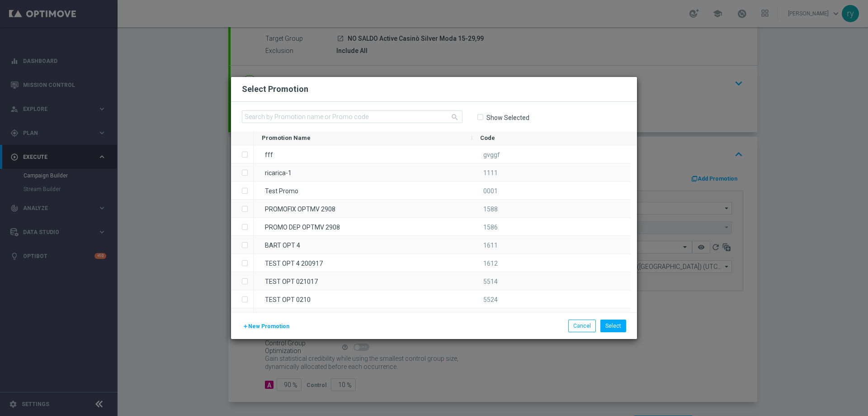  What do you see at coordinates (491, 281) in the screenshot?
I see `span: 5514` at bounding box center [491, 281].